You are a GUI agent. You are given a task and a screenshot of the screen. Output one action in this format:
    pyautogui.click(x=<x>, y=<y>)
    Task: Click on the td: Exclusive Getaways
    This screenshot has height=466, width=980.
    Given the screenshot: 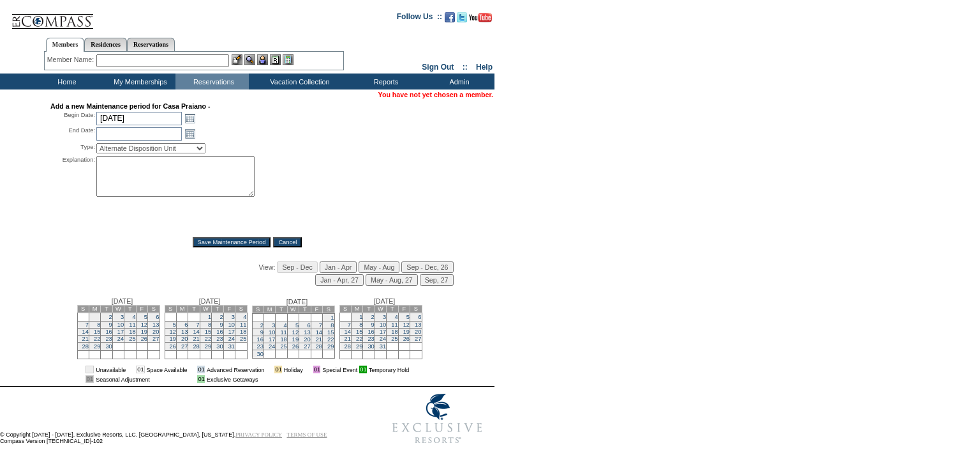 What is the action you would take?
    pyautogui.click(x=235, y=379)
    